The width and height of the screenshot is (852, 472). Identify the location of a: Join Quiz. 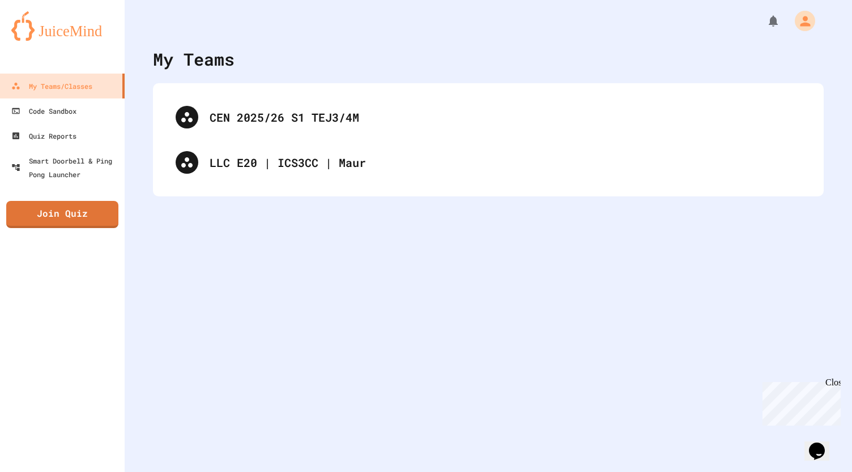
(62, 215).